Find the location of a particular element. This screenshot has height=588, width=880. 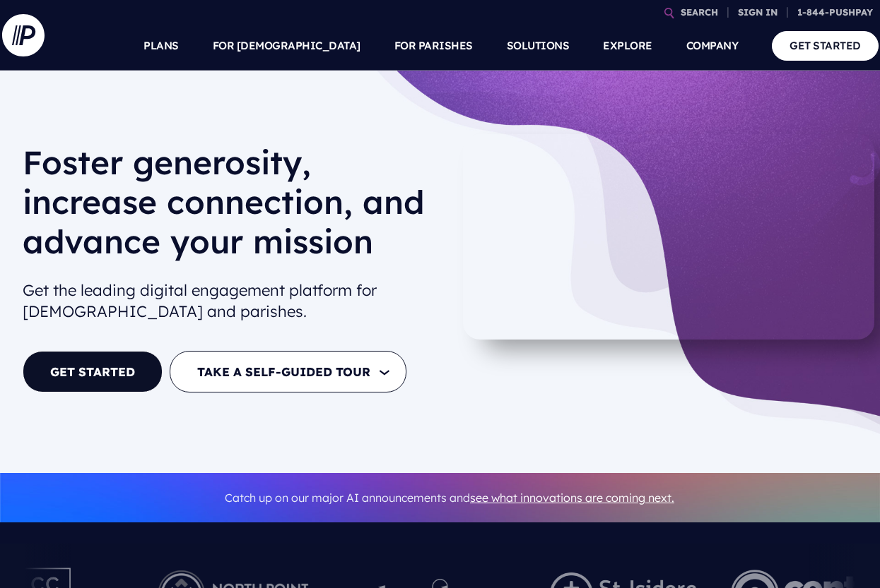

button: TAKE A SELF-GUIDED TOUR is located at coordinates (287, 371).